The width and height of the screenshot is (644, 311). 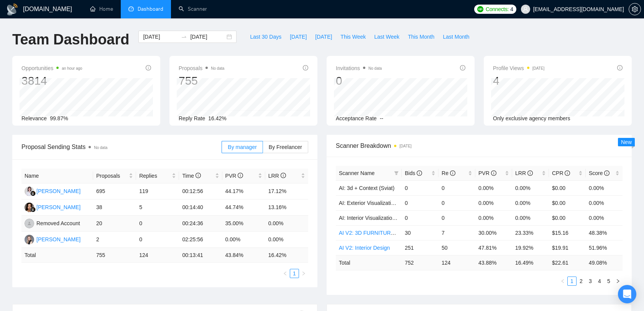 I want to click on span: Connects:, so click(x=497, y=9).